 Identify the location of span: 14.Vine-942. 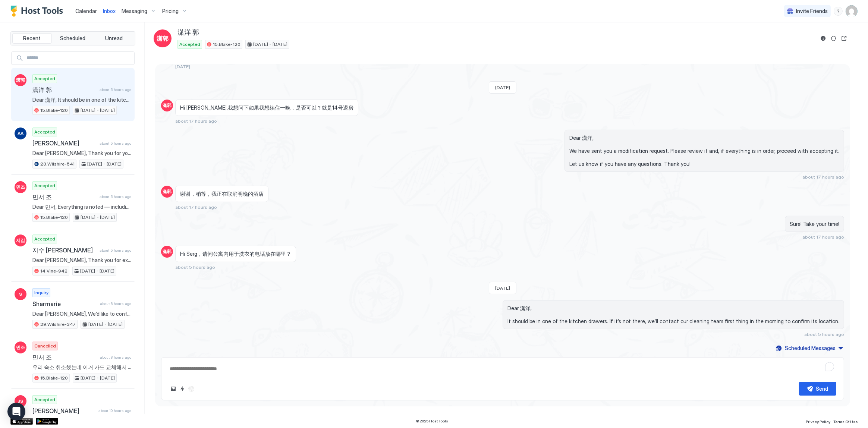
(53, 271).